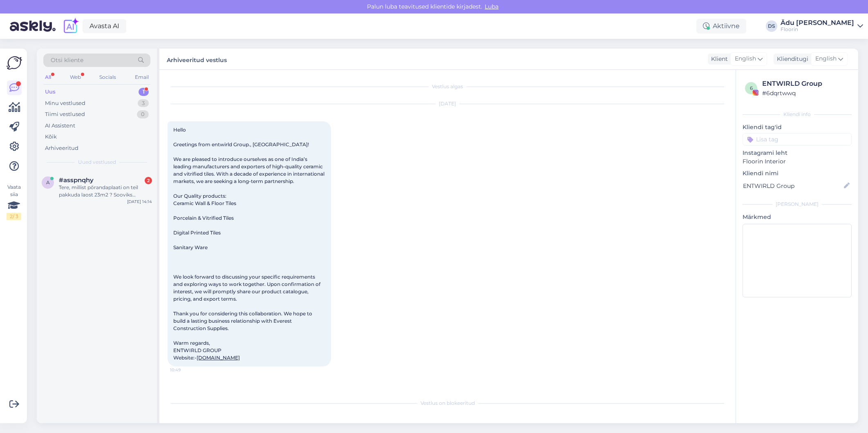 This screenshot has height=433, width=868. What do you see at coordinates (143, 115) in the screenshot?
I see `div: 0` at bounding box center [143, 115].